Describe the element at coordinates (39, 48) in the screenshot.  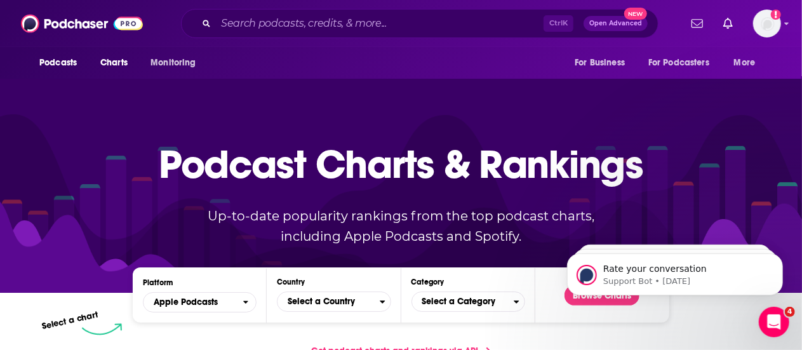
I see `img: Profile image for Support Bot` at that location.